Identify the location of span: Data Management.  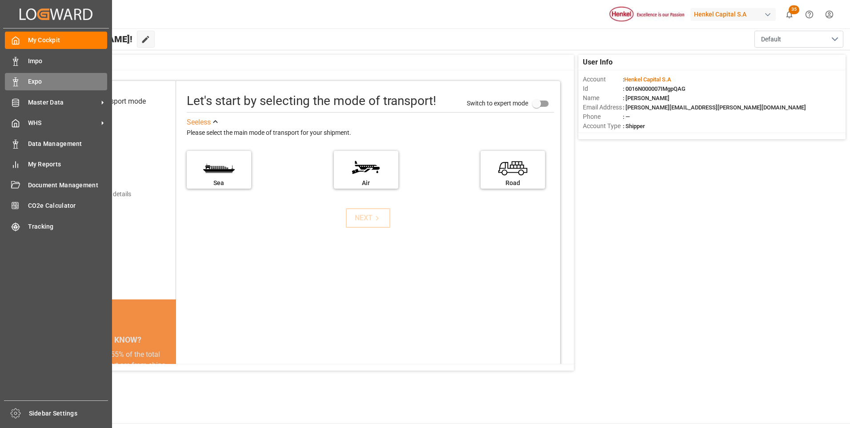
(68, 144).